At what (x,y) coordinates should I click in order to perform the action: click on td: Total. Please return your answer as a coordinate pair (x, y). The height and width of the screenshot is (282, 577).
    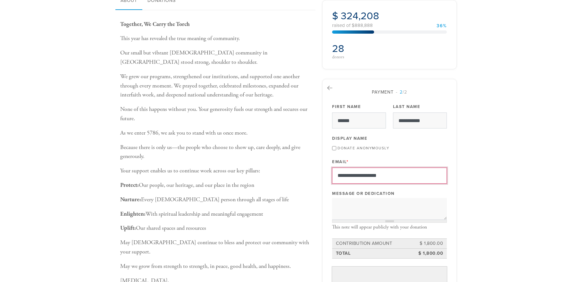
    Looking at the image, I should click on (375, 254).